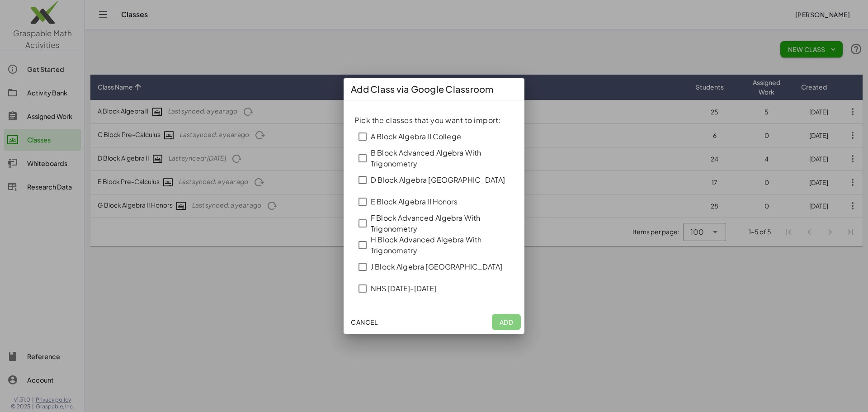  What do you see at coordinates (416, 136) in the screenshot?
I see `div: A Block Algebra II College` at bounding box center [416, 136].